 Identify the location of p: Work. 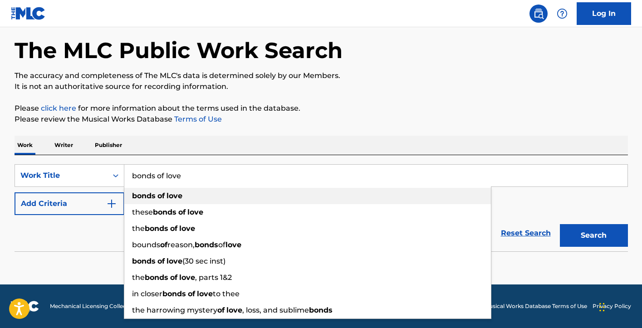
(25, 145).